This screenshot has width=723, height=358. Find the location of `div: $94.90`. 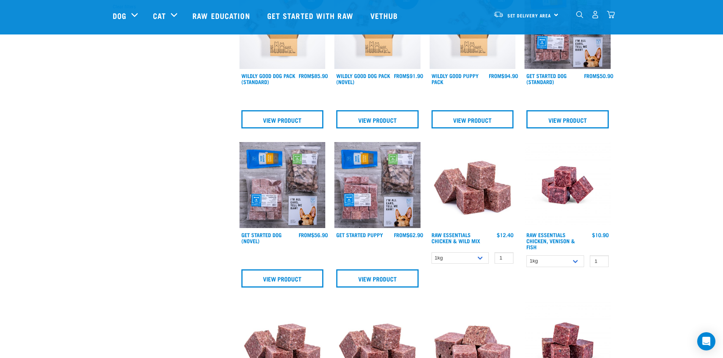

div: $94.90 is located at coordinates (503, 76).